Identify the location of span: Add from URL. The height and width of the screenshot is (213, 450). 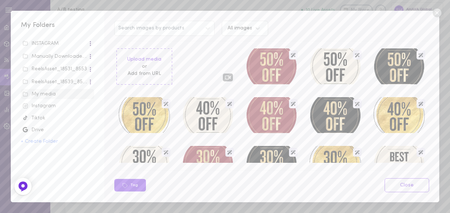
(144, 74).